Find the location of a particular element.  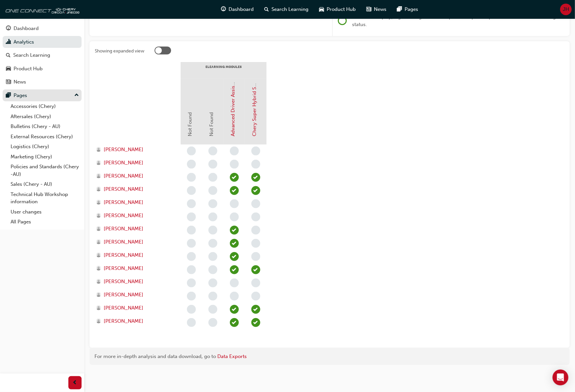

a: External Resources (Chery) is located at coordinates (45, 137).